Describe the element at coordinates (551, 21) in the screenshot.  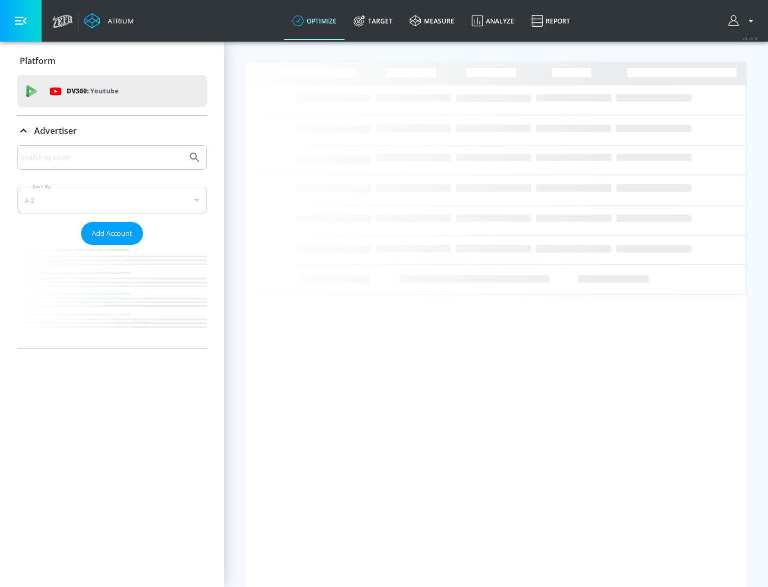
I see `a: Report` at that location.